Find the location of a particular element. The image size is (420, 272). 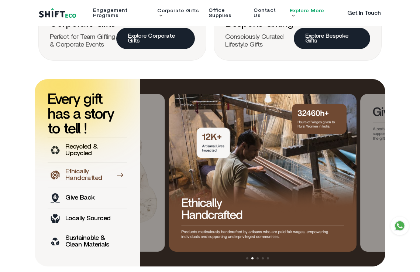

p: Sustainable & Clean Materials is located at coordinates (88, 241).